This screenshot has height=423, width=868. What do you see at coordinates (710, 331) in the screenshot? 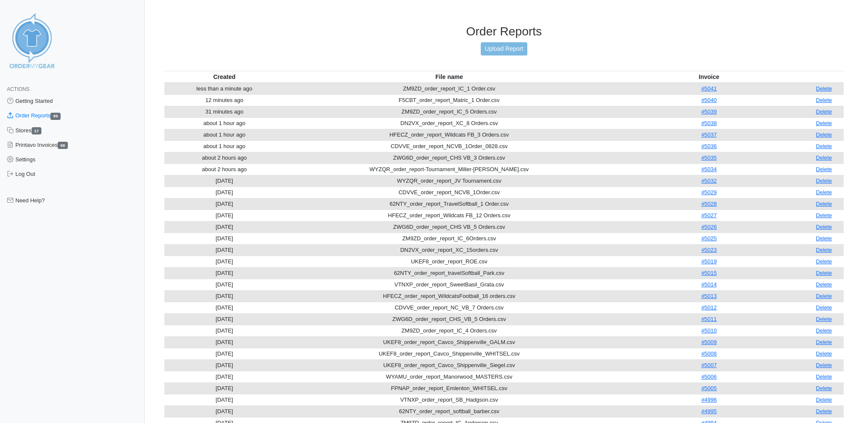
I see `a: #5010` at bounding box center [710, 331].